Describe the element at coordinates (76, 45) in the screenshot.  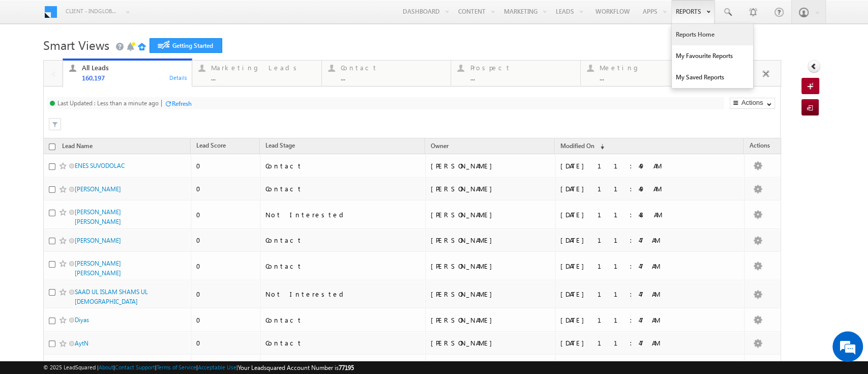
I see `span: Smart Views` at that location.